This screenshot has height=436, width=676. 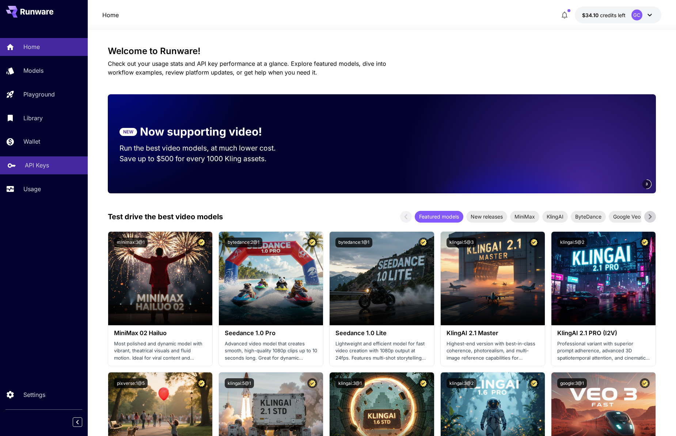 I want to click on div: GC, so click(x=636, y=15).